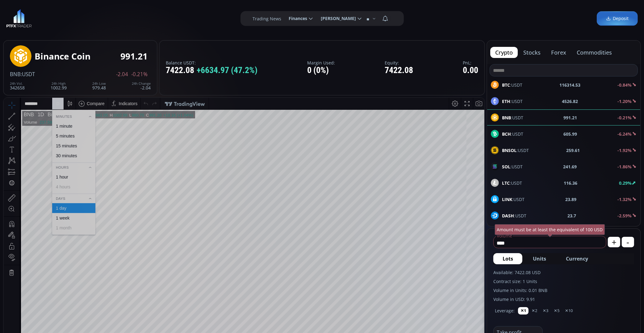 The width and height of the screenshot is (644, 333). I want to click on div: 5d, so click(63, 273).